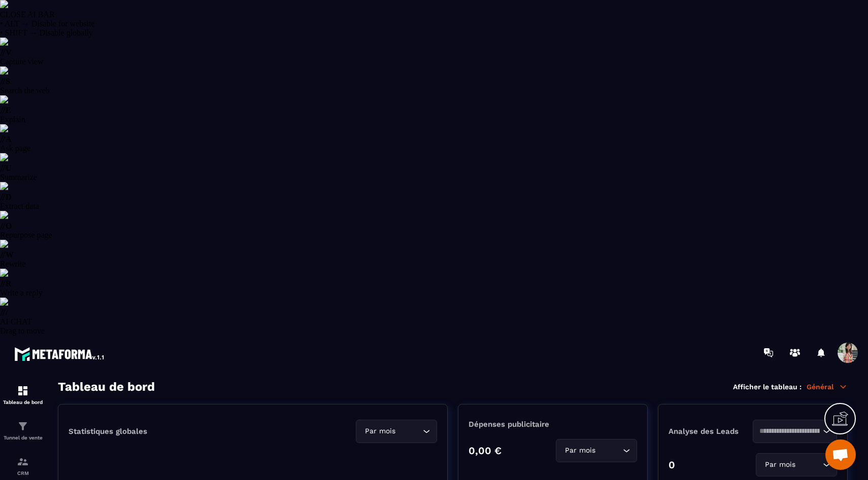 This screenshot has width=868, height=480. I want to click on p: Afficher le tableau :, so click(767, 387).